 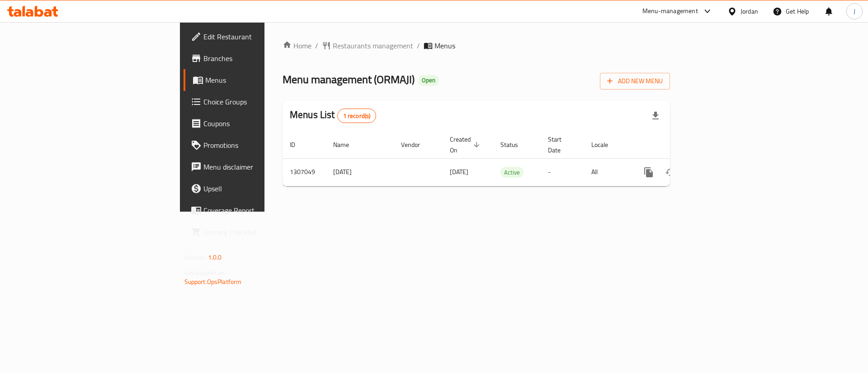 I want to click on a: Coverage Report, so click(x=254, y=211).